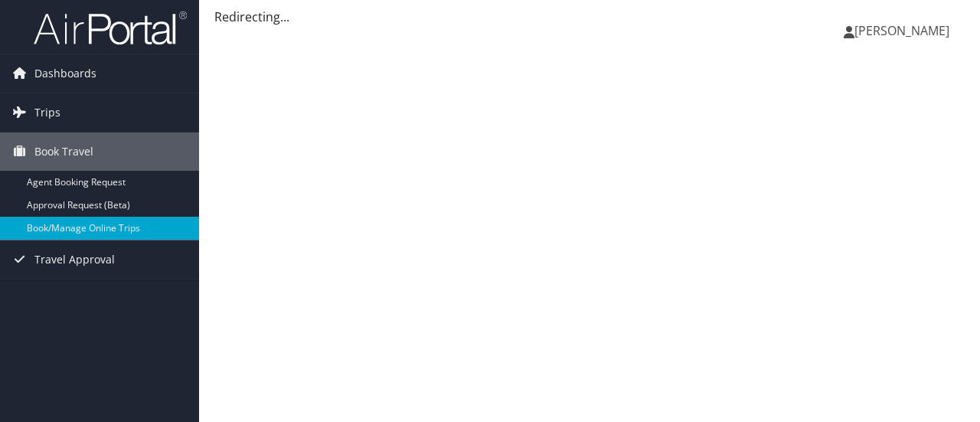  What do you see at coordinates (47, 113) in the screenshot?
I see `span: Trips` at bounding box center [47, 113].